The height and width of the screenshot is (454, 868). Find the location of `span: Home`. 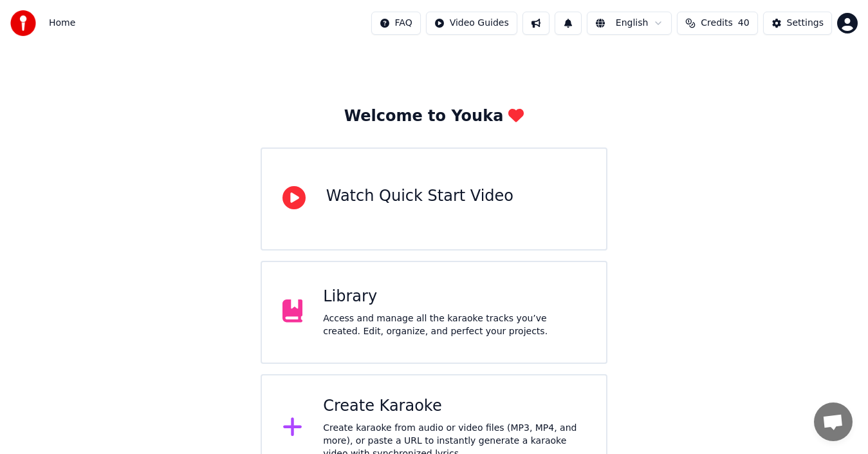

span: Home is located at coordinates (62, 23).